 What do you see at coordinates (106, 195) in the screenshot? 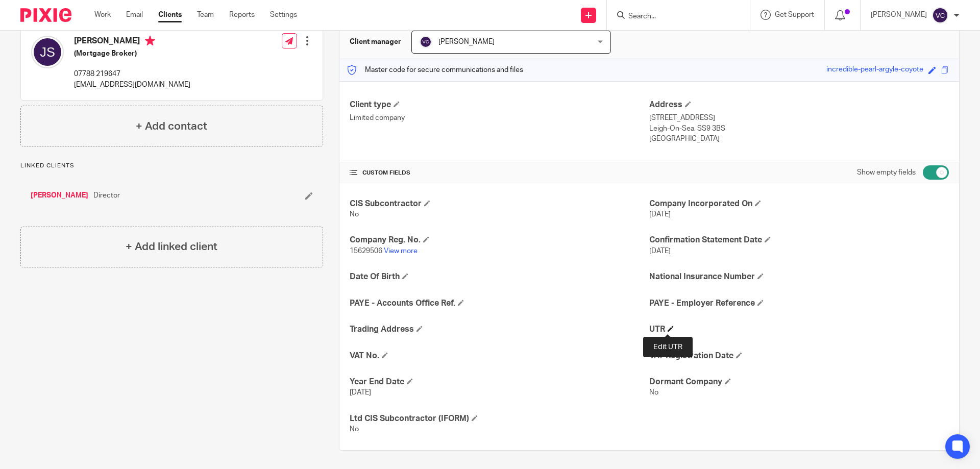
I see `span: Director` at bounding box center [106, 195].